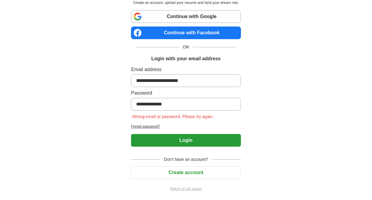  I want to click on label: Email address, so click(186, 70).